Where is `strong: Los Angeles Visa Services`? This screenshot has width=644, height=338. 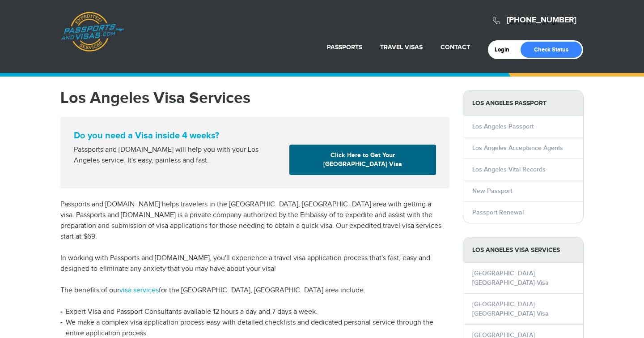
strong: Los Angeles Visa Services is located at coordinates (523, 250).